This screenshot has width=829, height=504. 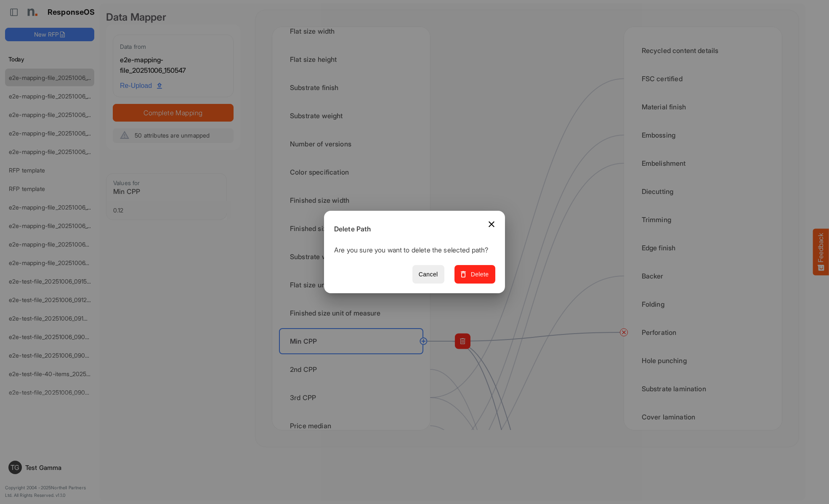 What do you see at coordinates (429, 274) in the screenshot?
I see `button: Cancel` at bounding box center [429, 274].